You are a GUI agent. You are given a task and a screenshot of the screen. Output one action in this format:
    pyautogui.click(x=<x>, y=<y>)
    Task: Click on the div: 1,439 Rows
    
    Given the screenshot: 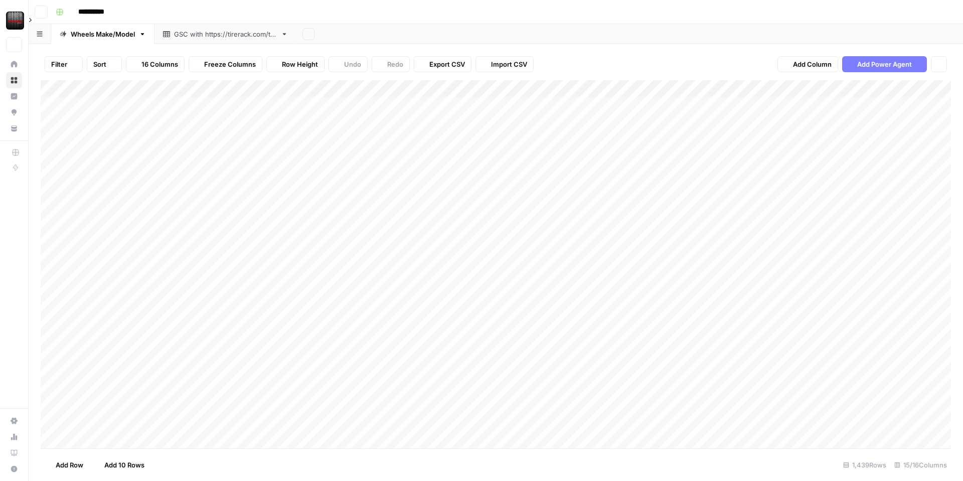 What is the action you would take?
    pyautogui.click(x=864, y=465)
    